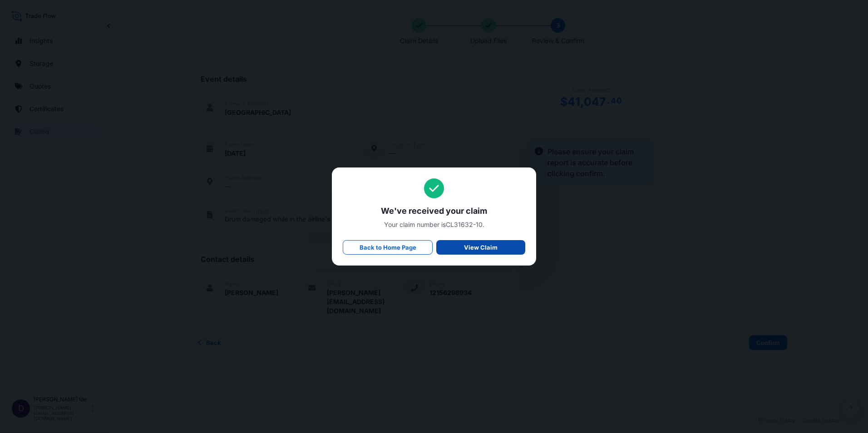 This screenshot has height=433, width=868. Describe the element at coordinates (388, 247) in the screenshot. I see `a: Back to Home Page` at that location.